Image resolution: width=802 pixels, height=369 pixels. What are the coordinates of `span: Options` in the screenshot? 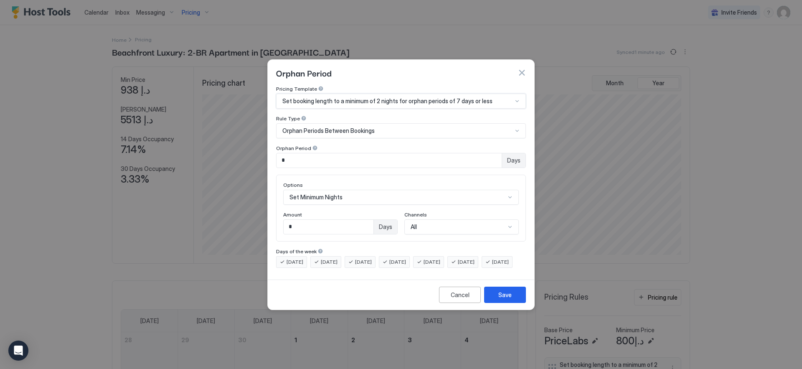 It's located at (293, 185).